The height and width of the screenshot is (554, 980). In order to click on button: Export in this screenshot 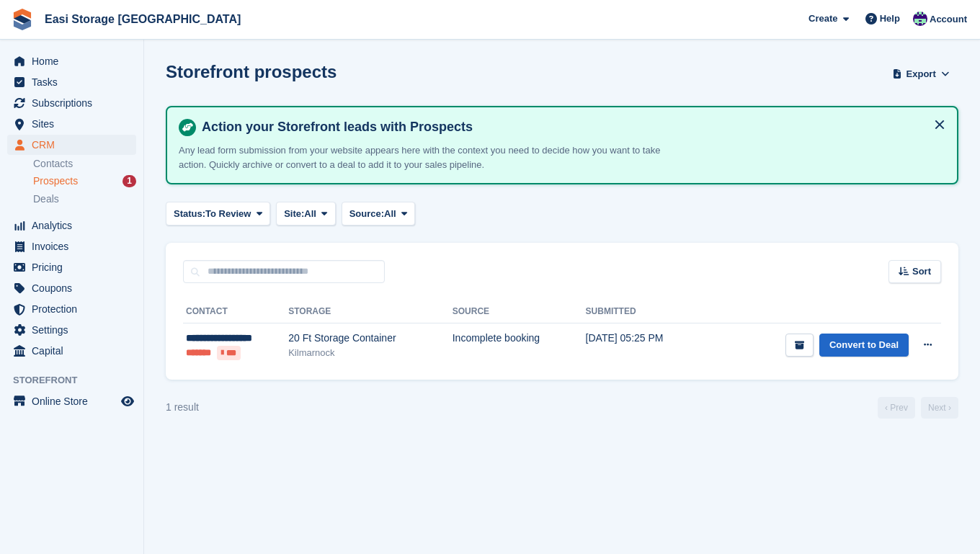, I will do `click(921, 74)`.